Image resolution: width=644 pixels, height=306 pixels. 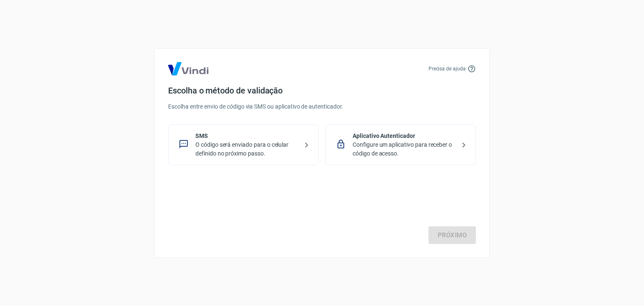 I want to click on img: Logo Vind, so click(x=188, y=68).